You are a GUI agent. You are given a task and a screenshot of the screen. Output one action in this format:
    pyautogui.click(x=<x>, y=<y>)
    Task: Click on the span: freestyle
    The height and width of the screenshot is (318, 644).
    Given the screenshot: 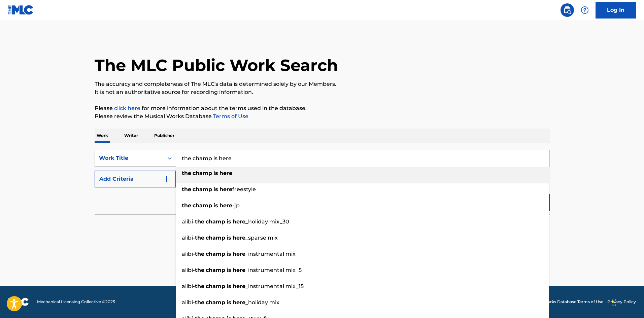 What is the action you would take?
    pyautogui.click(x=244, y=189)
    